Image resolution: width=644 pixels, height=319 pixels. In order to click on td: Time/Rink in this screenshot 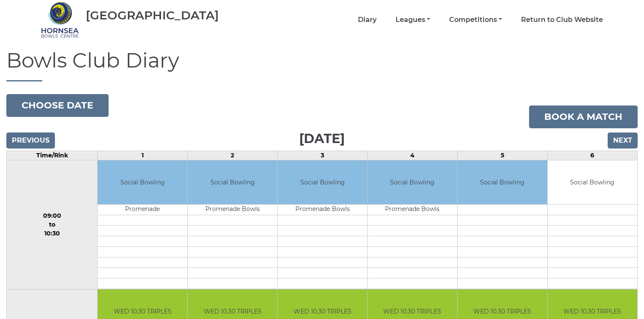, I will do `click(52, 155)`.